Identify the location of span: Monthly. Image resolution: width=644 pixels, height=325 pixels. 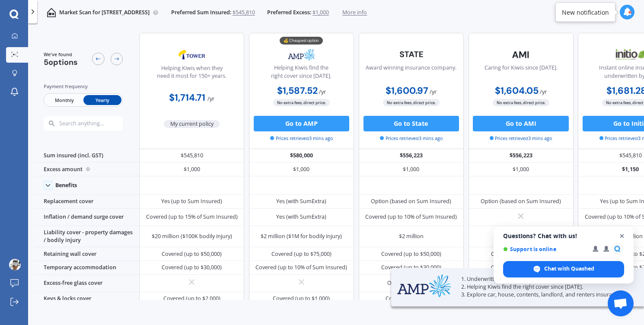
(64, 100).